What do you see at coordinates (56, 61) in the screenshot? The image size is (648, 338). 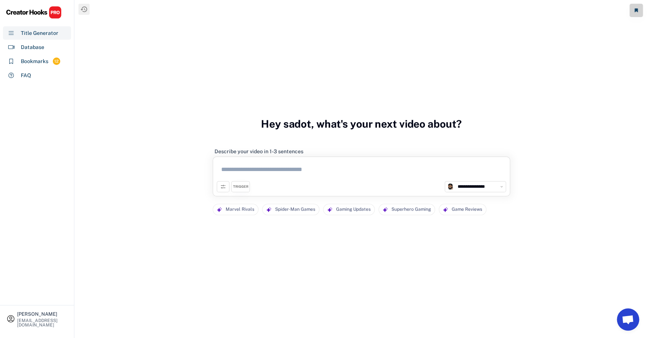 I see `div: 12` at bounding box center [56, 61].